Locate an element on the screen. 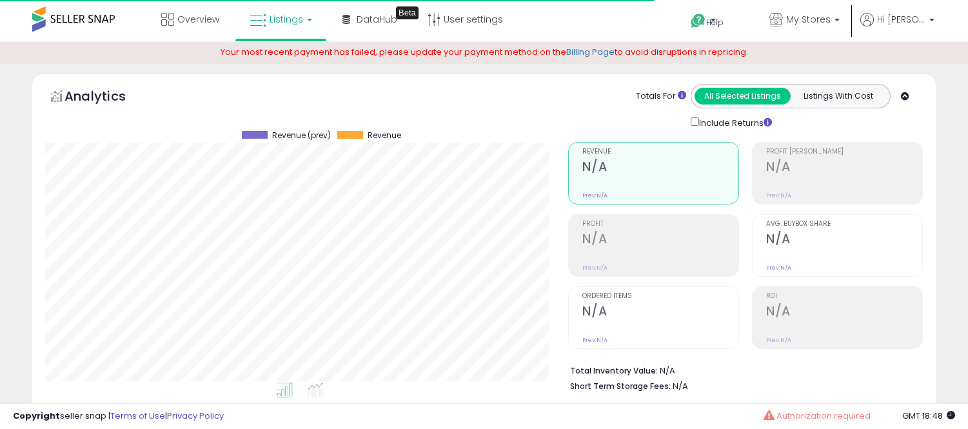 The height and width of the screenshot is (429, 968). span: Listings is located at coordinates (286, 19).